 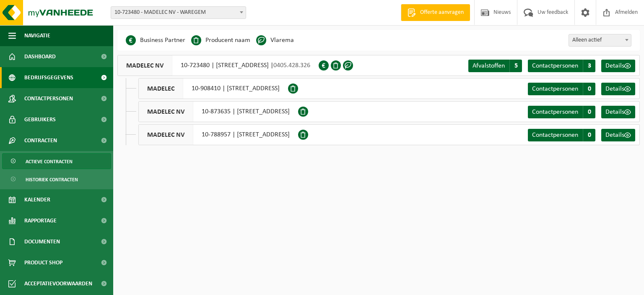 What do you see at coordinates (49, 78) in the screenshot?
I see `span: Bedrijfsgegevens` at bounding box center [49, 78].